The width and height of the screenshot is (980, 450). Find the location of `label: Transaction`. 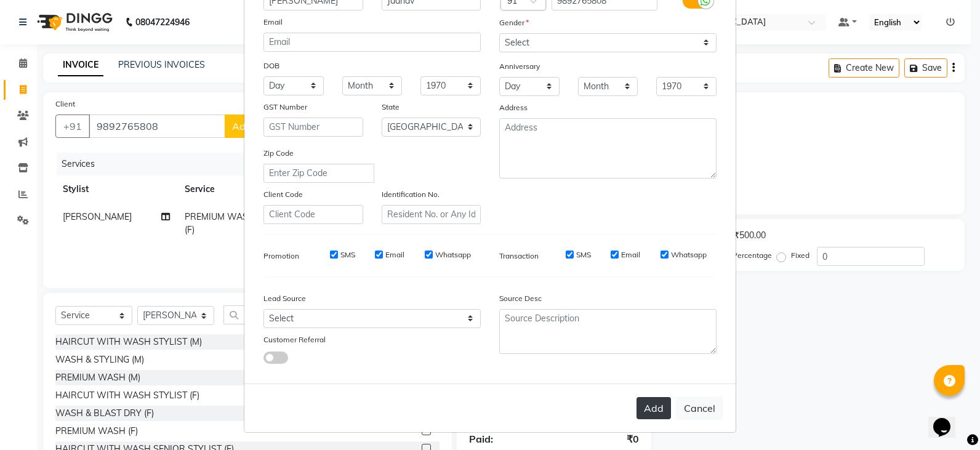

label: Transaction is located at coordinates (519, 256).